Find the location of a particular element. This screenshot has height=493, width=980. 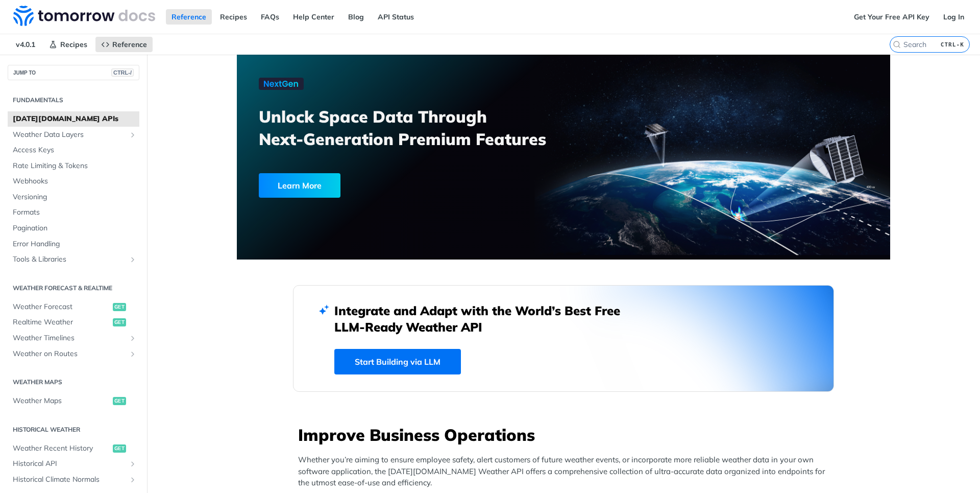

h2: Weather Maps is located at coordinates (73, 382).